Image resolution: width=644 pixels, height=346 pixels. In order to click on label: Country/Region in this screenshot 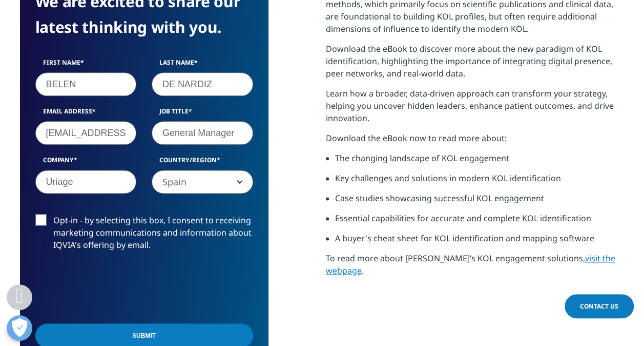, I will do `click(203, 162)`.